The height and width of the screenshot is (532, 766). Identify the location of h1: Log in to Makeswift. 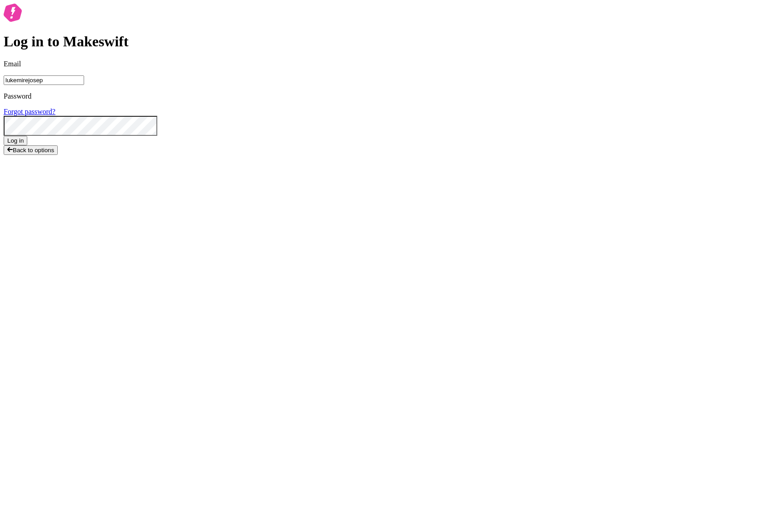
(383, 41).